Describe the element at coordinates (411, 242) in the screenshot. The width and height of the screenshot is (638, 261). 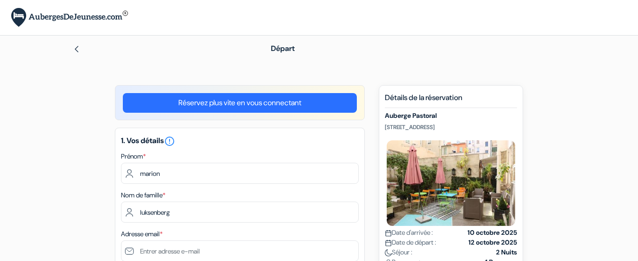
I see `span: Date de départ :` at that location.